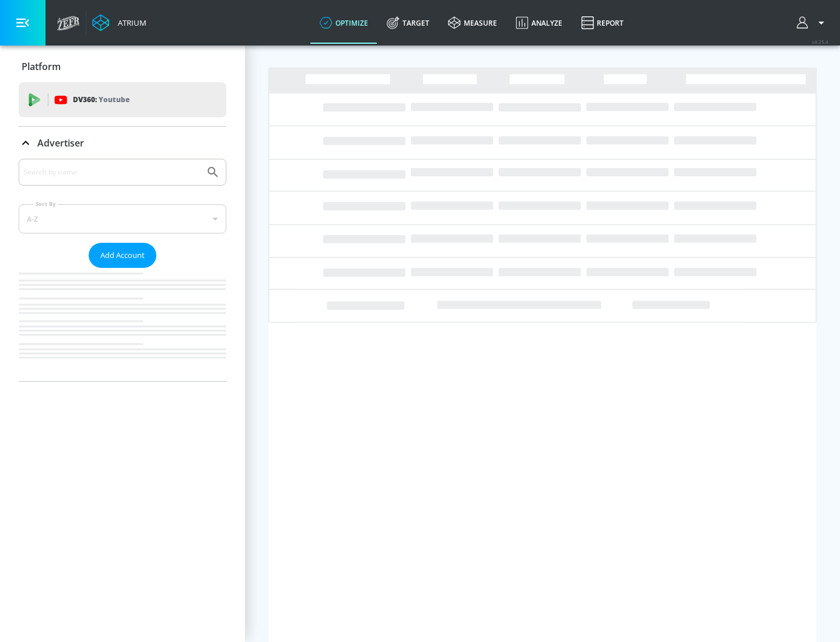 The height and width of the screenshot is (642, 840). Describe the element at coordinates (602, 23) in the screenshot. I see `a: Report` at that location.